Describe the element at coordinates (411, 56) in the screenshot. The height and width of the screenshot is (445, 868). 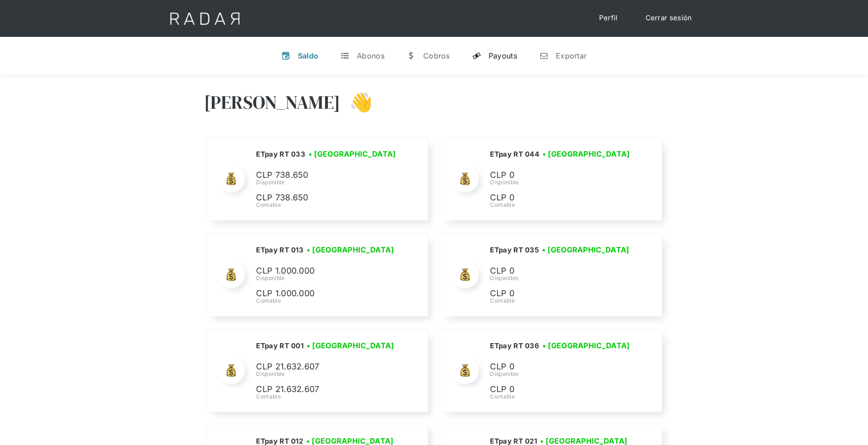
I see `div: w` at that location.